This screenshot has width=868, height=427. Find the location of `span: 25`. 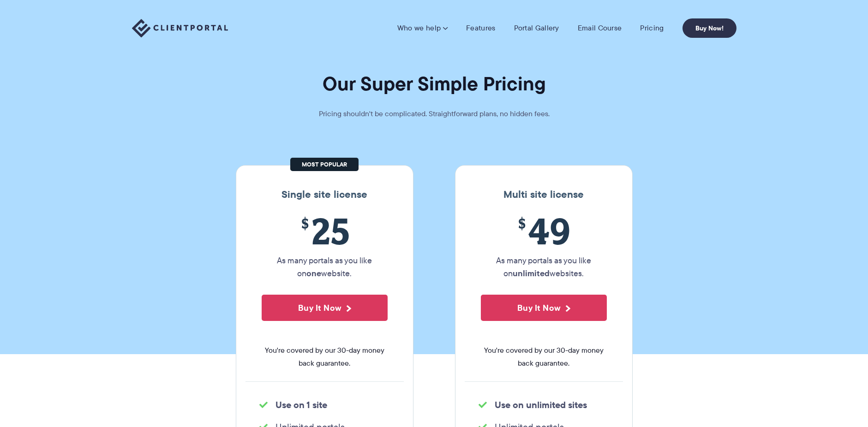

span: 25 is located at coordinates (324, 231).